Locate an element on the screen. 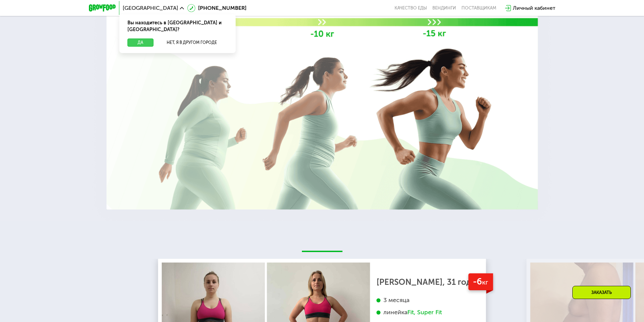 The width and height of the screenshot is (644, 322). div: Fit, Super Fit is located at coordinates (424, 312).